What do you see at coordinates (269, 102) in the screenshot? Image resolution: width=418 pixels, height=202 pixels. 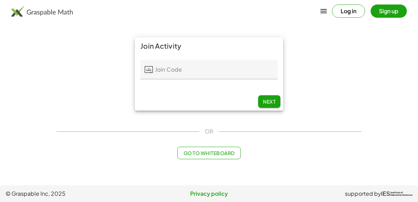 I see `button: Next` at bounding box center [269, 102].